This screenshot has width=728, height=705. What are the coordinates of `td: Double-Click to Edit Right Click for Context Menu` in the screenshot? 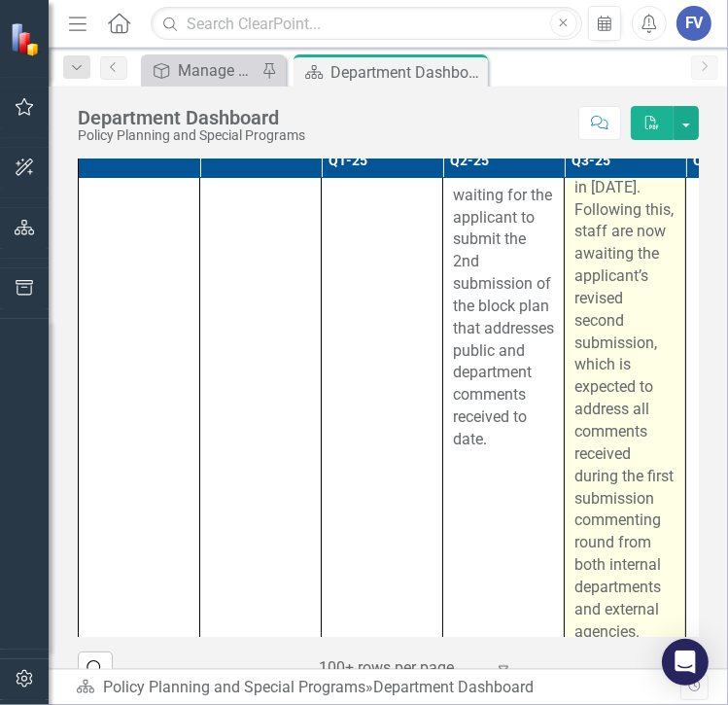 It's located at (261, 354).